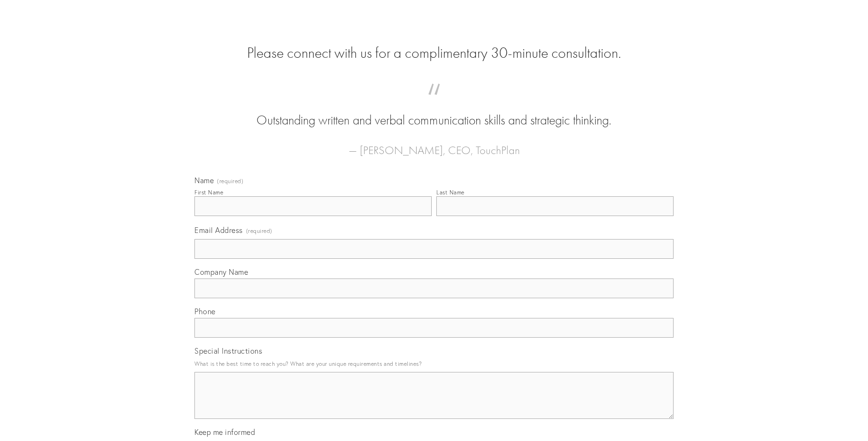 This screenshot has height=441, width=868. I want to click on blockquote: Outstanding written and verbal communication skills and strategic thinking., so click(434, 111).